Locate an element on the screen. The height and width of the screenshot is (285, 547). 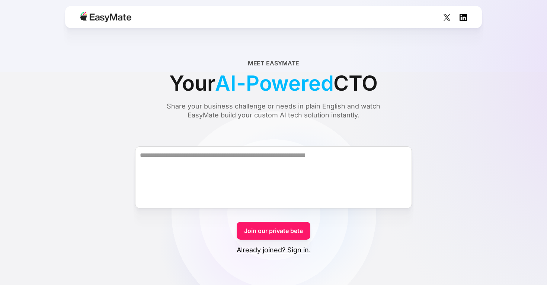
img: Easymate logo is located at coordinates (106, 17).